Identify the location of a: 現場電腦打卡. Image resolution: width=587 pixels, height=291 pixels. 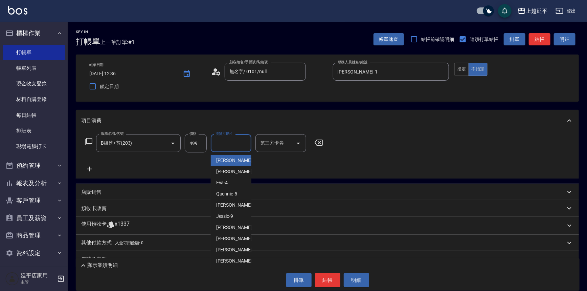
(34, 146).